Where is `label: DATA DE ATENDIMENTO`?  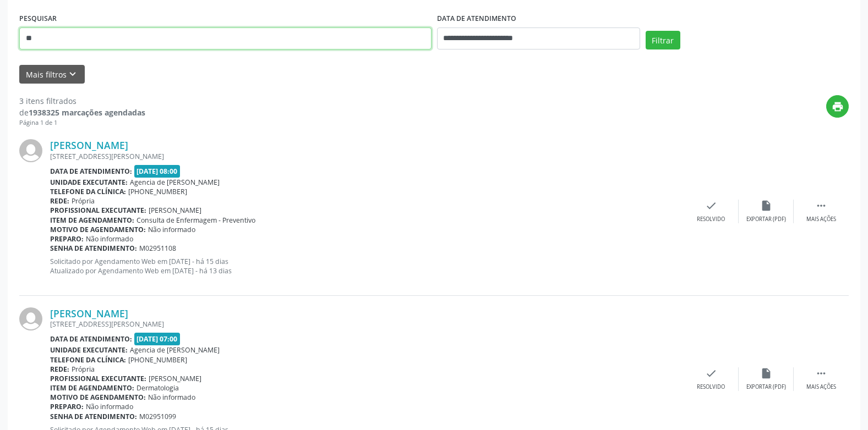 label: DATA DE ATENDIMENTO is located at coordinates (476, 19).